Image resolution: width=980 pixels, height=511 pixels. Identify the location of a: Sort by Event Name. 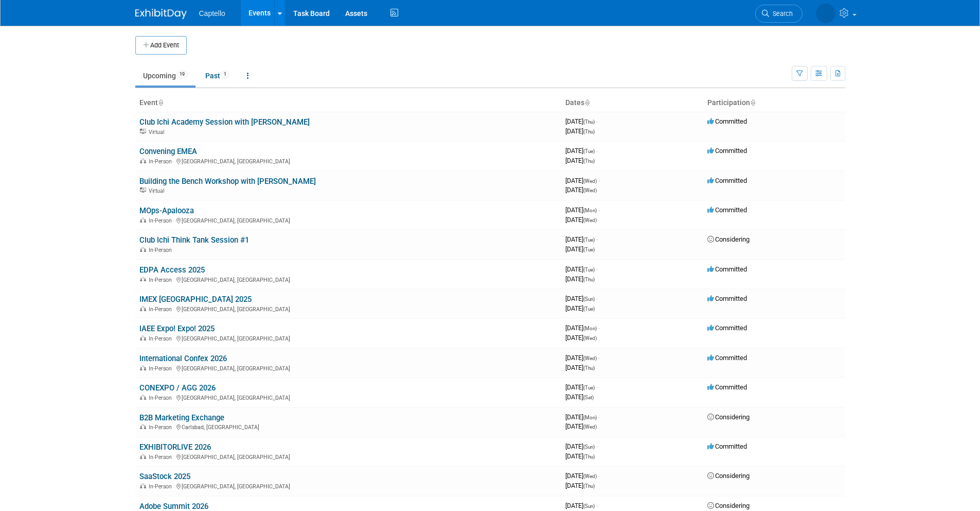
(161, 102).